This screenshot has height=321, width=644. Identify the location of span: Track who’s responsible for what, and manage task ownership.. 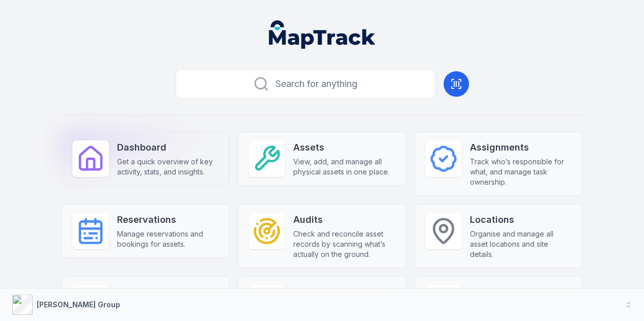
(521, 172).